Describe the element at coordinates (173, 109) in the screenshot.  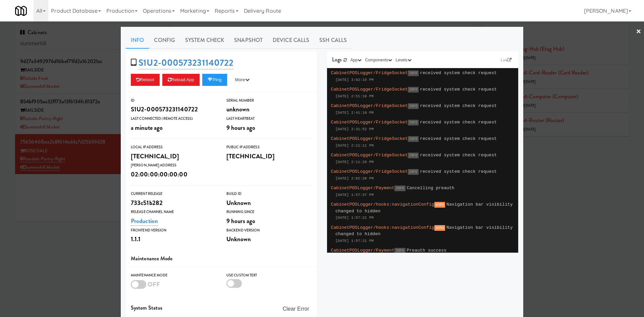
I see `div: S1U2-000573231140722` at that location.